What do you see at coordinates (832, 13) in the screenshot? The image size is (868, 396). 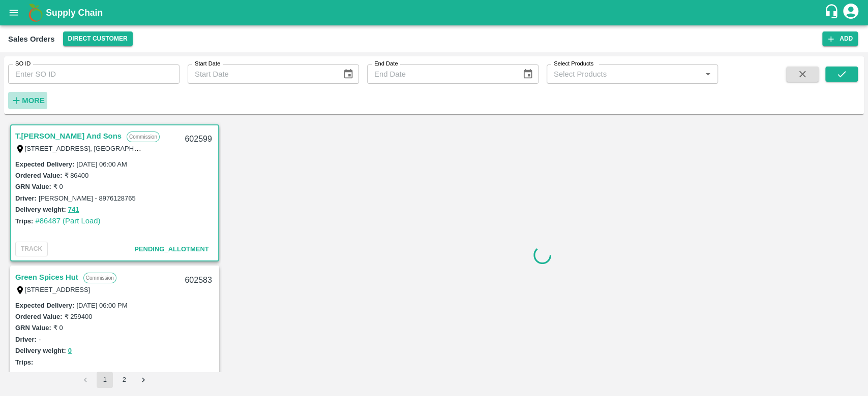 I see `div: customer-support` at bounding box center [832, 13].